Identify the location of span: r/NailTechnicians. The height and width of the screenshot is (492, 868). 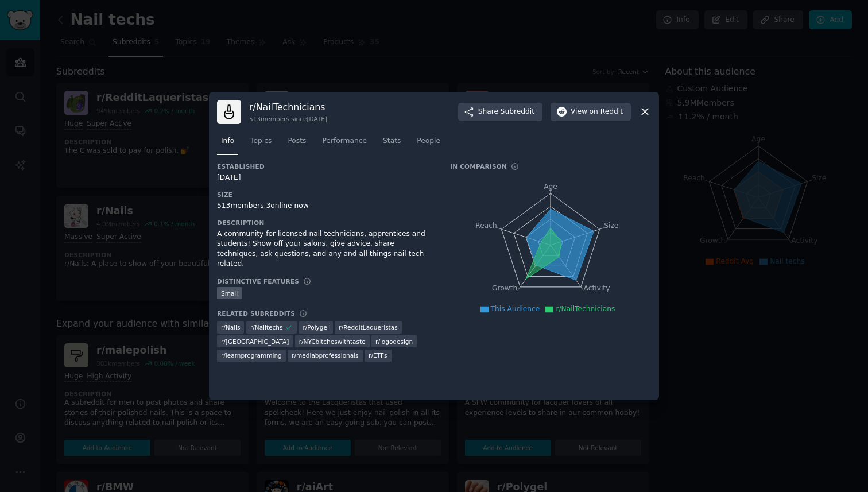
(585, 309).